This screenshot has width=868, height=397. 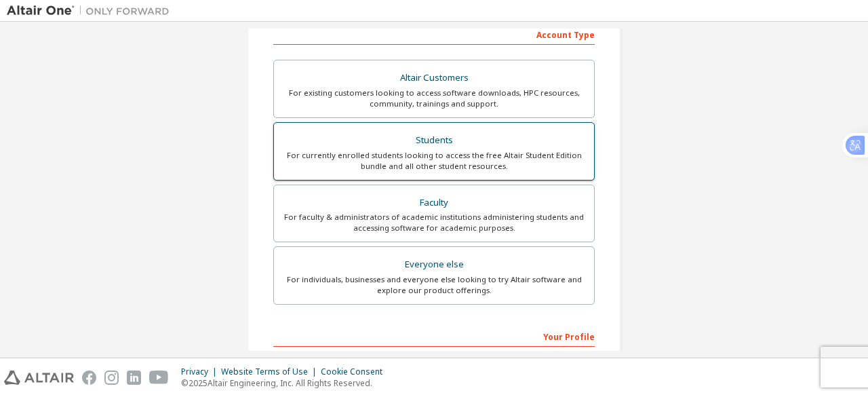 What do you see at coordinates (434, 264) in the screenshot?
I see `div: Everyone else` at bounding box center [434, 264].